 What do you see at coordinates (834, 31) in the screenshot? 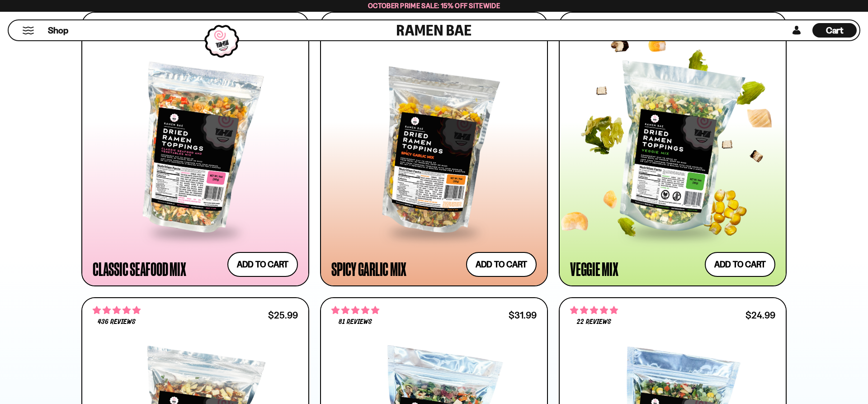
I see `span: Cart` at bounding box center [834, 31].